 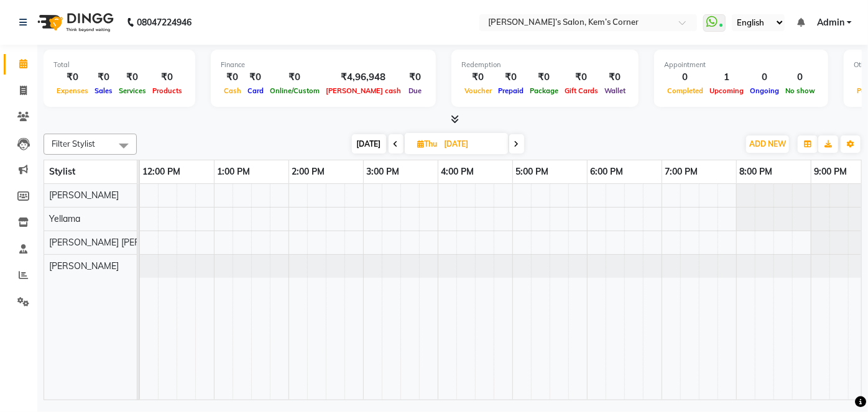 I want to click on a: 3:00 PM, so click(x=383, y=171).